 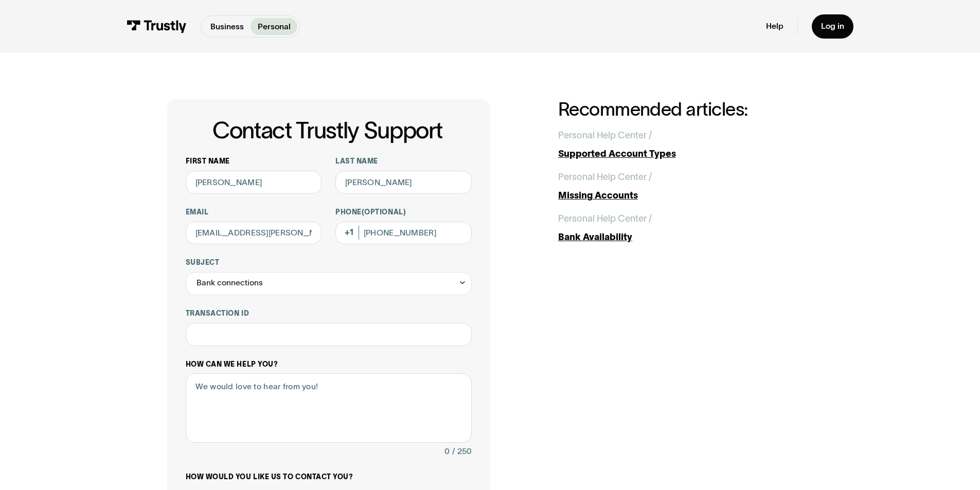 I want to click on h1: Contact Trustly Support, so click(x=328, y=130).